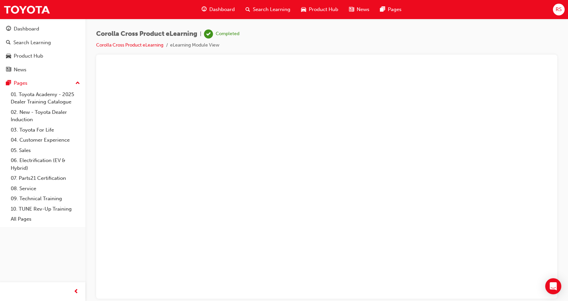  Describe the element at coordinates (559, 9) in the screenshot. I see `button: RS` at that location.